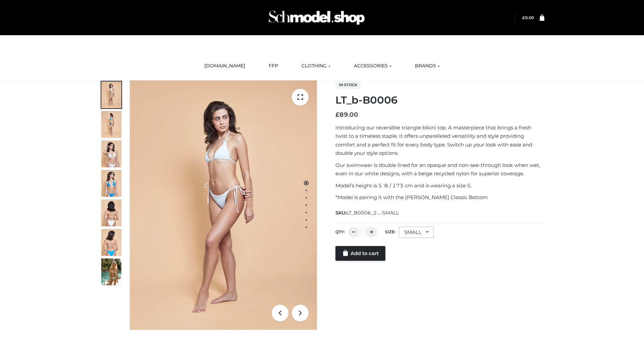 The height and width of the screenshot is (362, 644). Describe the element at coordinates (111, 213) in the screenshot. I see `img: ArielClassicBikiniTop_CloudNine_AzureSky_OW114ECO_7-scaled.jpg` at that location.